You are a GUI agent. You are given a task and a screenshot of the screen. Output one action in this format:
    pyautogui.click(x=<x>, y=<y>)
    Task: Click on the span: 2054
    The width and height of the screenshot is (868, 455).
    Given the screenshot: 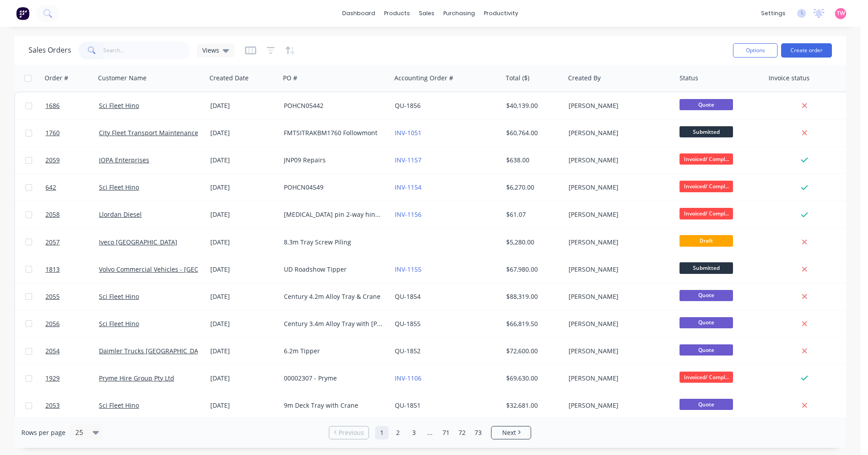 What is the action you would take?
    pyautogui.click(x=52, y=351)
    